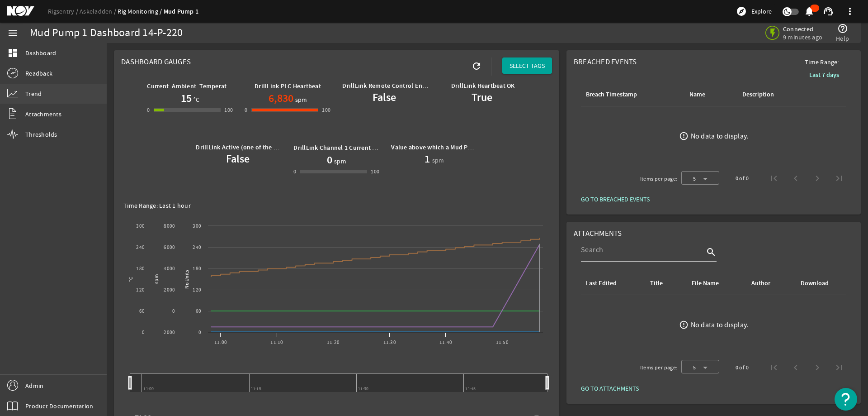 The image size is (868, 416). What do you see at coordinates (41, 53) in the screenshot?
I see `span: Dashboard` at bounding box center [41, 53].